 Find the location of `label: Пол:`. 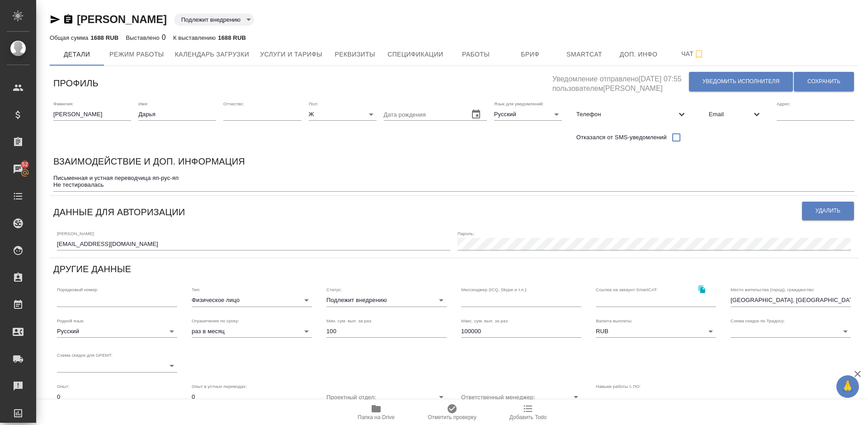

label: Пол: is located at coordinates (313, 103).